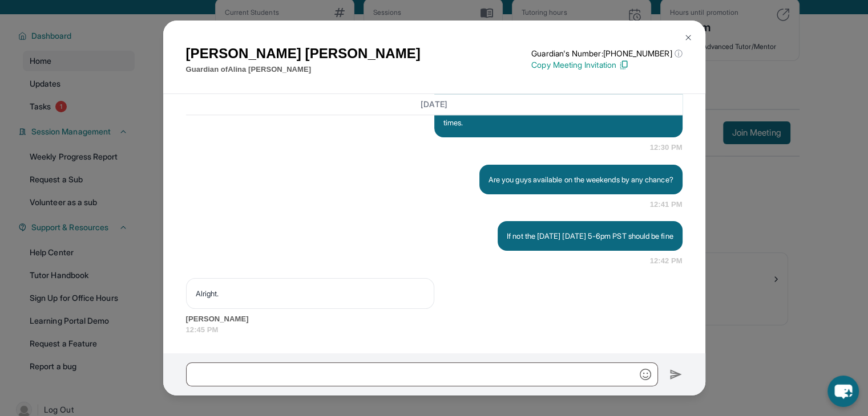  What do you see at coordinates (607, 65) in the screenshot?
I see `p: Copy Meeting Invitation` at bounding box center [607, 65].